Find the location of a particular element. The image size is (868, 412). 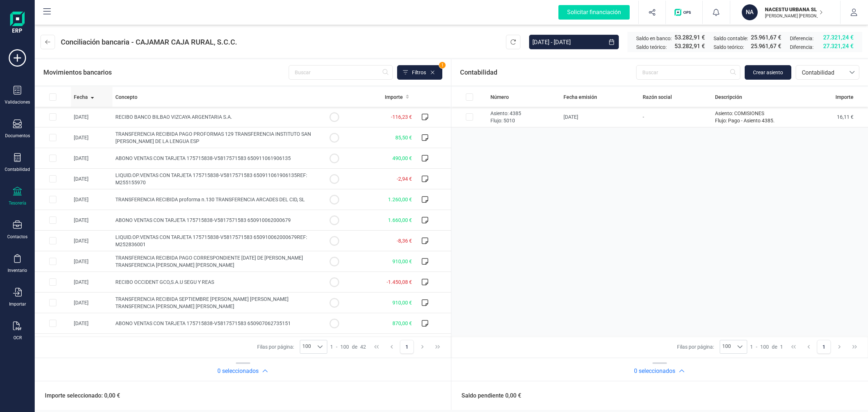

span: Saldo teórico: is located at coordinates (729, 47).